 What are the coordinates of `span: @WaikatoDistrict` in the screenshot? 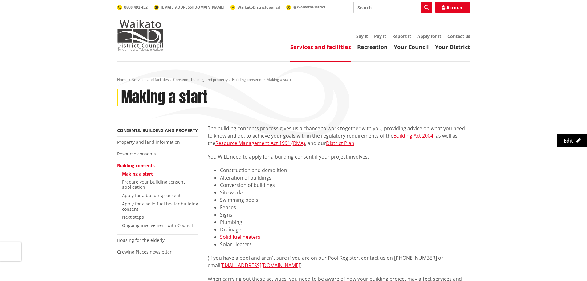 It's located at (309, 7).